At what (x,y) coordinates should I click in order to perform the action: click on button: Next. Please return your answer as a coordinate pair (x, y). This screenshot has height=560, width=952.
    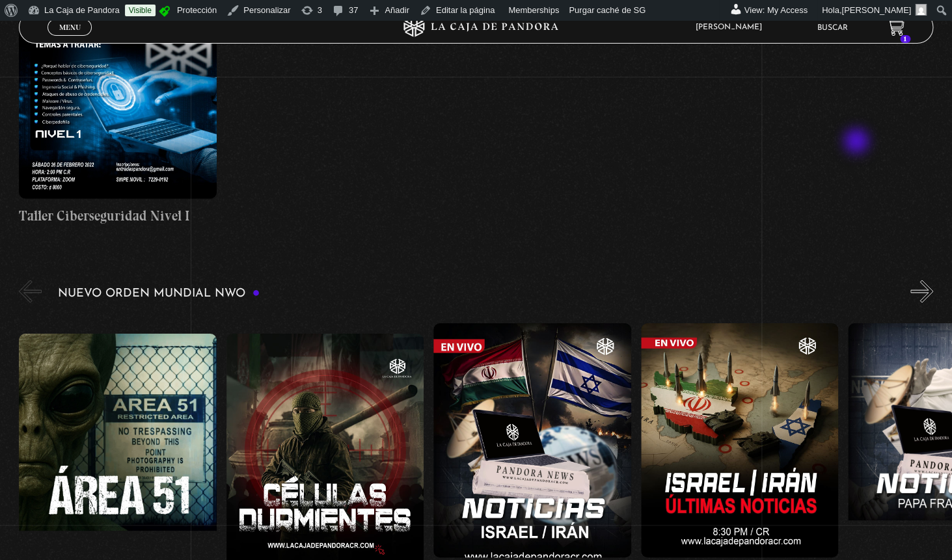
    Looking at the image, I should click on (921, 291).